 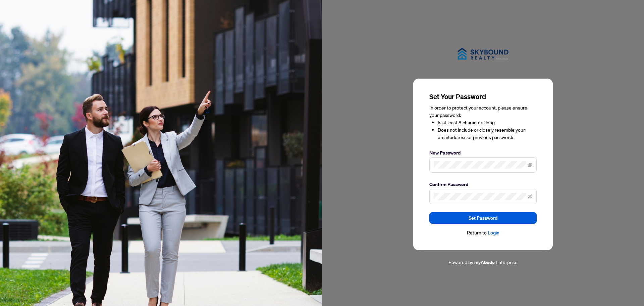 I want to click on div: Return to, so click(x=483, y=233).